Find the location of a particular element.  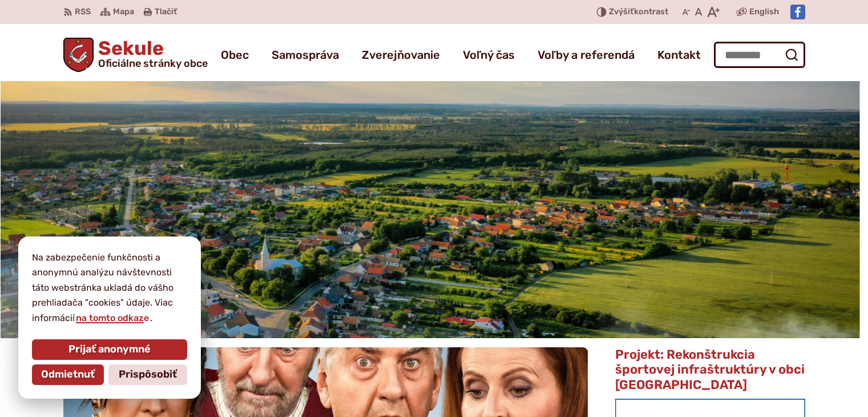

a: Voľby a referendá is located at coordinates (586, 55).